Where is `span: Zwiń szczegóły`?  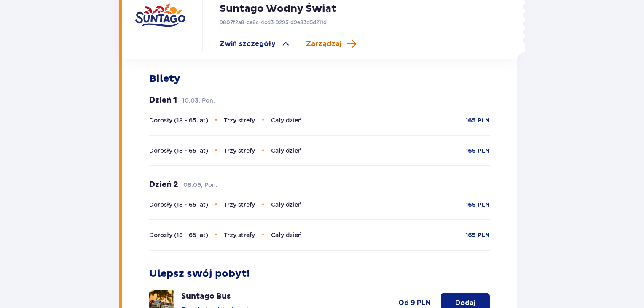
span: Zwiń szczegóły is located at coordinates (248, 43).